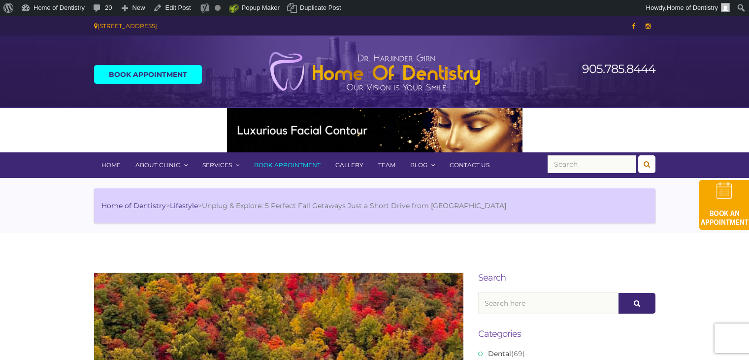 Image resolution: width=749 pixels, height=360 pixels. Describe the element at coordinates (724, 204) in the screenshot. I see `img: book-an-appointment-hod-gld.png` at that location.